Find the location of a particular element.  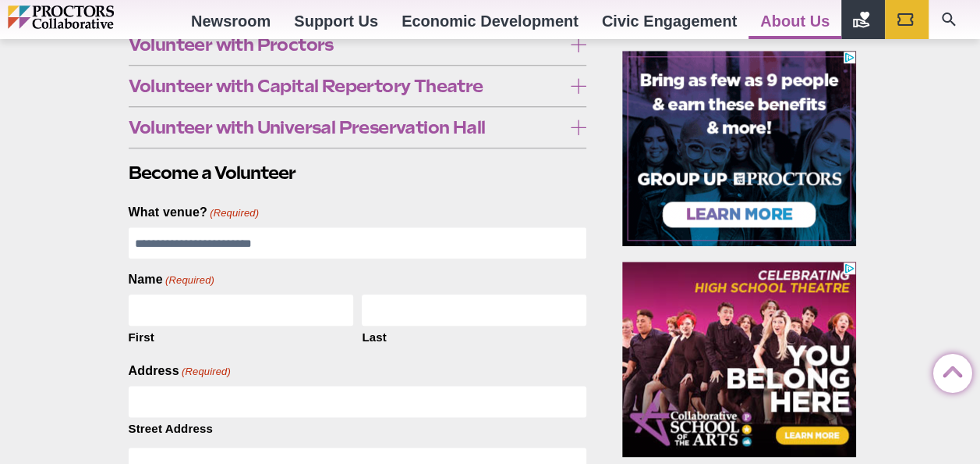

label: First is located at coordinates (241, 335).